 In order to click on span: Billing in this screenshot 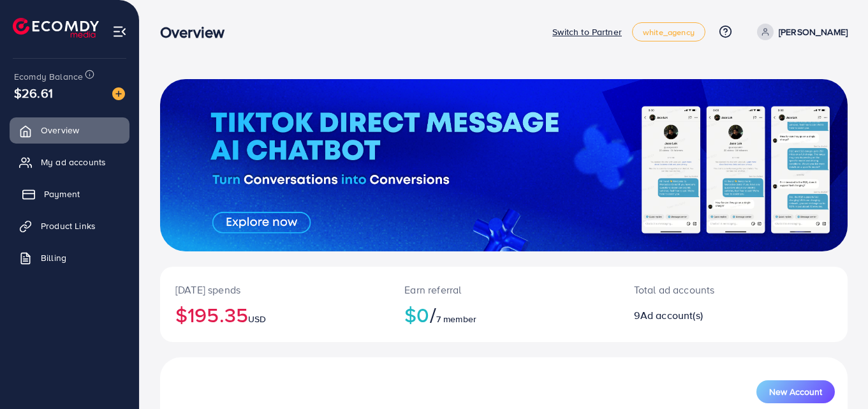, I will do `click(53, 258)`.